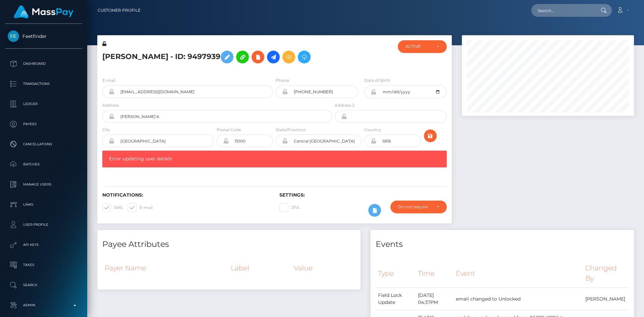 The image size is (644, 317). I want to click on a: Initiate Payout, so click(273, 57).